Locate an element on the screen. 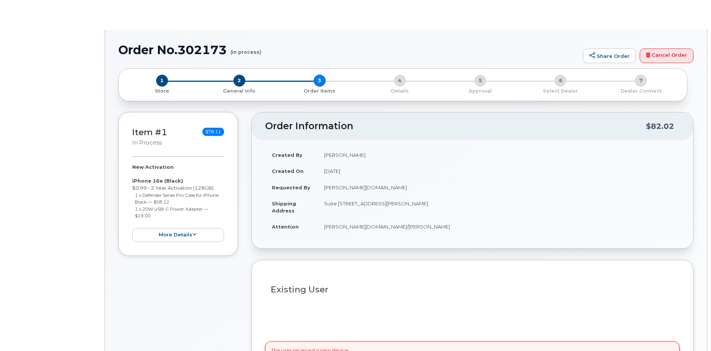  h2: Order Information is located at coordinates (456, 126).